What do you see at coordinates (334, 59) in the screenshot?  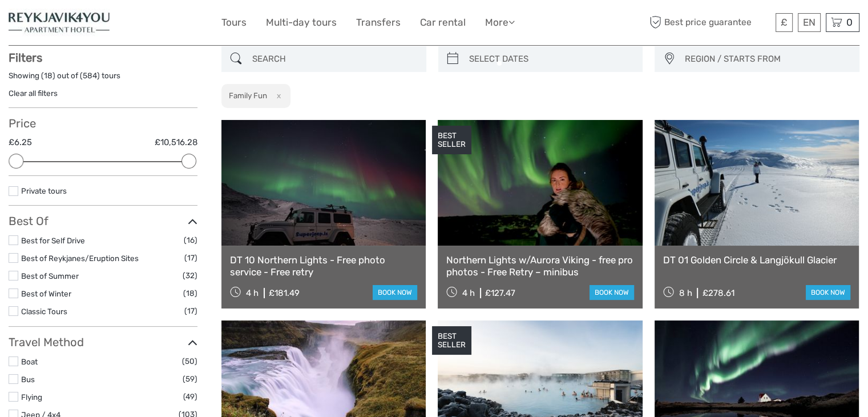 I see `input: SEARCH` at bounding box center [334, 59].